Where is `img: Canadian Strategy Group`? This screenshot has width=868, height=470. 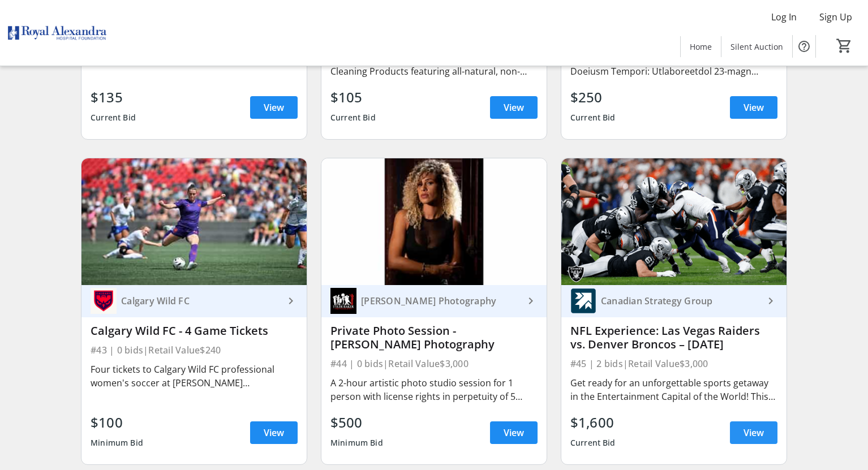 img: Canadian Strategy Group is located at coordinates (584, 301).